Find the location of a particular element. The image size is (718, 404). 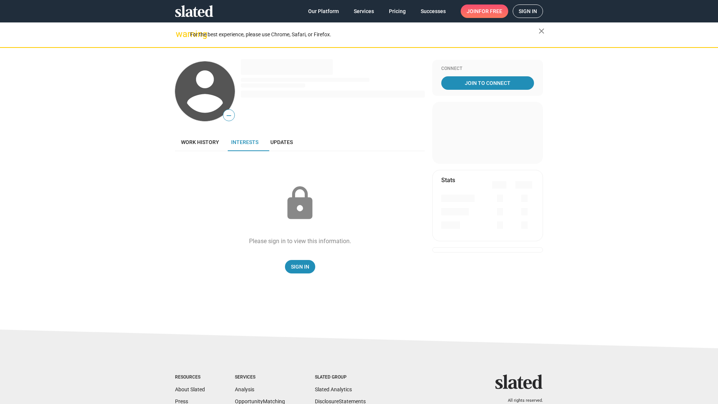

span: for free is located at coordinates (490, 11).